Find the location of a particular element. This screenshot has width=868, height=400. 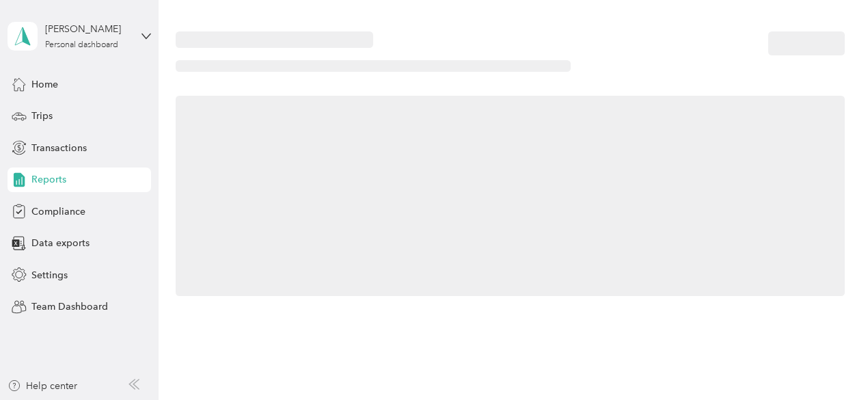

span: Data exports is located at coordinates (60, 243).